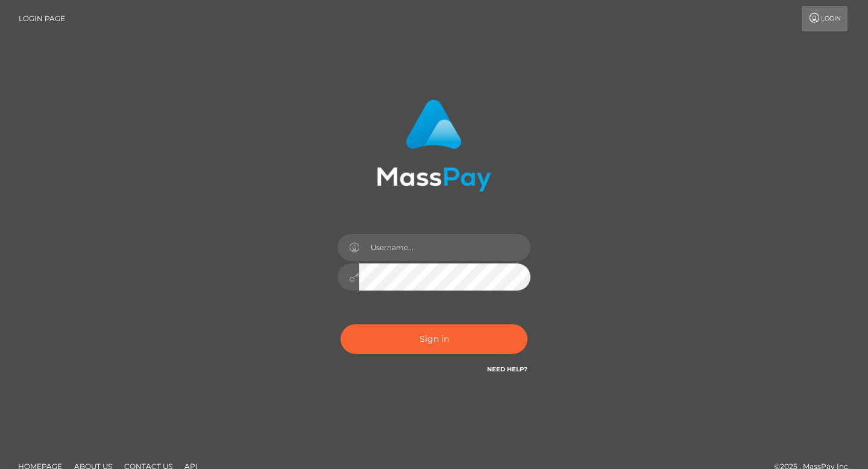 The height and width of the screenshot is (469, 868). Describe the element at coordinates (445, 247) in the screenshot. I see `input: Username...` at that location.